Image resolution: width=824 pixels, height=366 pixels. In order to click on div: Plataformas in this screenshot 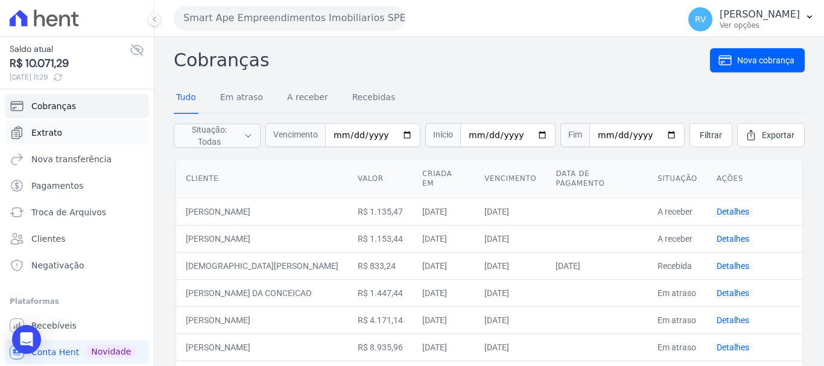, I will do `click(77, 302)`.